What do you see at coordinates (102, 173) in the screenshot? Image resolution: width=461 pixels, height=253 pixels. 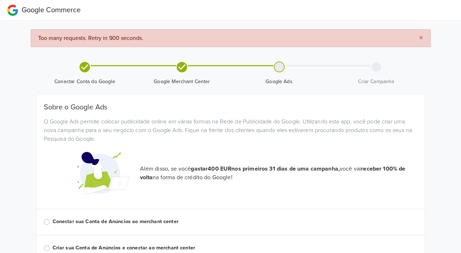 I see `img: Google Promotional Codes` at bounding box center [102, 173].